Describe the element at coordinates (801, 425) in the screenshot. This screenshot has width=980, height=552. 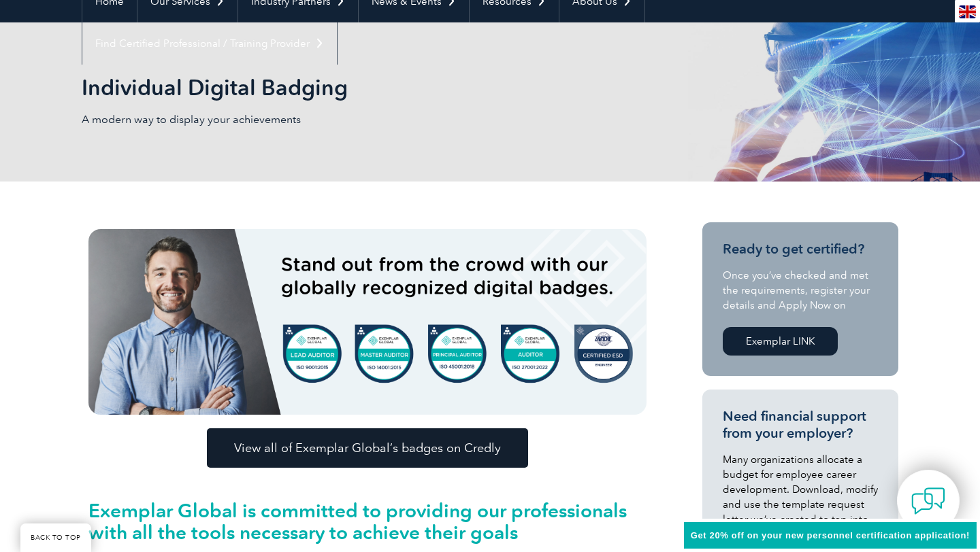
I see `h3: Need financial support from your employer?` at that location.